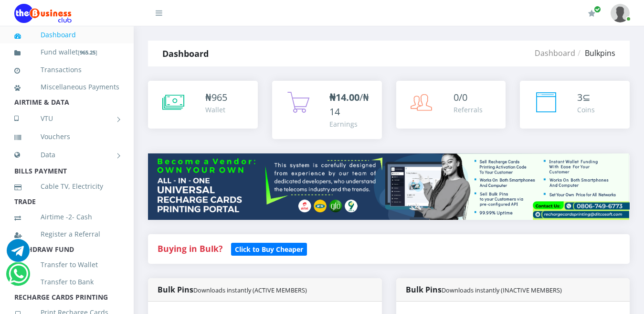 This screenshot has width=644, height=314. I want to click on b: ₦14.00, so click(344, 97).